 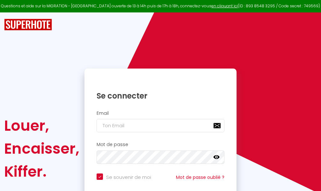 I want to click on a: Mot de passe oublié ?, so click(x=200, y=177).